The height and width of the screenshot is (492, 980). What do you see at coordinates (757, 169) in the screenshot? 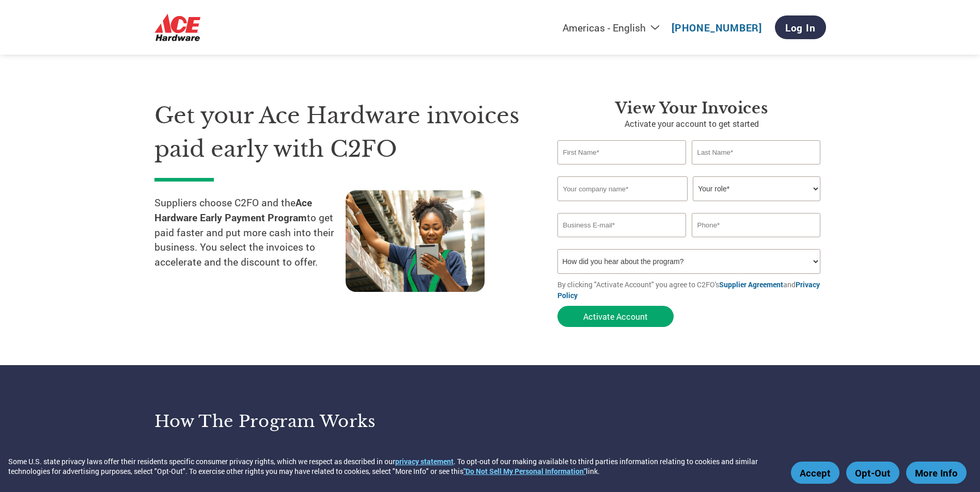
I see `div: Invalid last name or last name is too long` at bounding box center [757, 169].